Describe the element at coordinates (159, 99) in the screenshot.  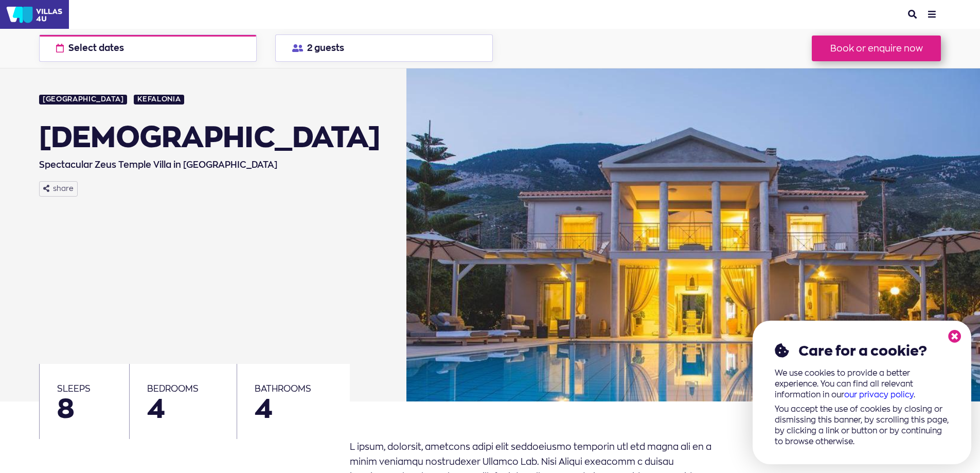
I see `a: Kefalonia` at that location.